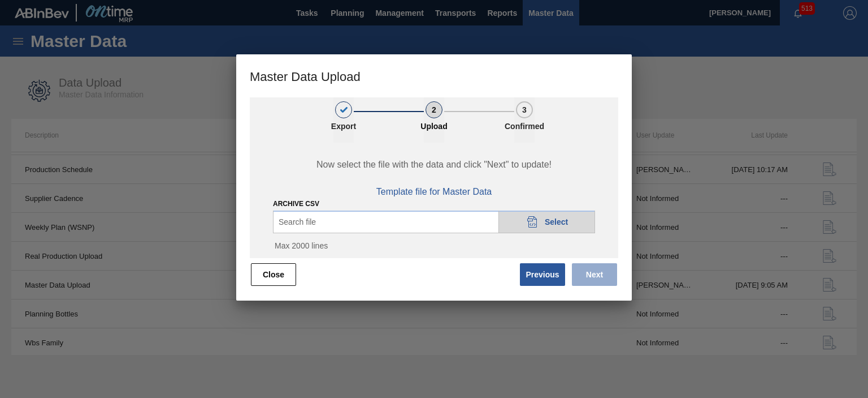 Image resolution: width=868 pixels, height=398 pixels. Describe the element at coordinates (434, 192) in the screenshot. I see `span: Template file for Master Data` at that location.